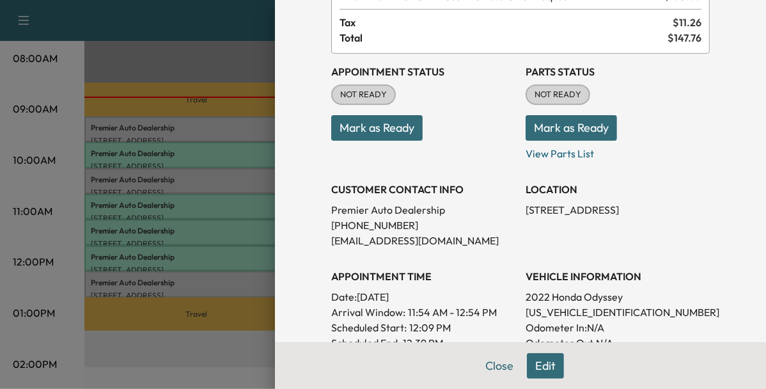 This screenshot has height=389, width=766. What do you see at coordinates (505, 22) in the screenshot?
I see `span: Tax` at bounding box center [505, 22].